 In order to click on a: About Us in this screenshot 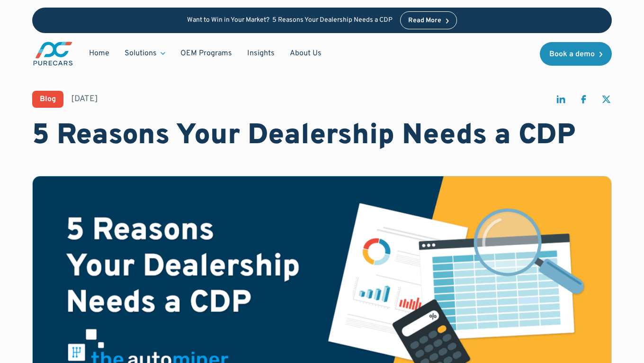, I will do `click(305, 53)`.